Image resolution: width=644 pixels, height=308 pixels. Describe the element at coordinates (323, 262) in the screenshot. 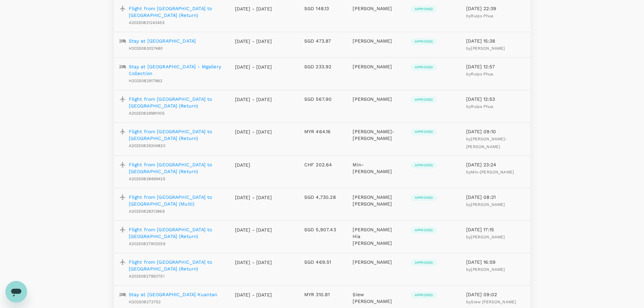

I see `p: SGD 469.51` at that location.